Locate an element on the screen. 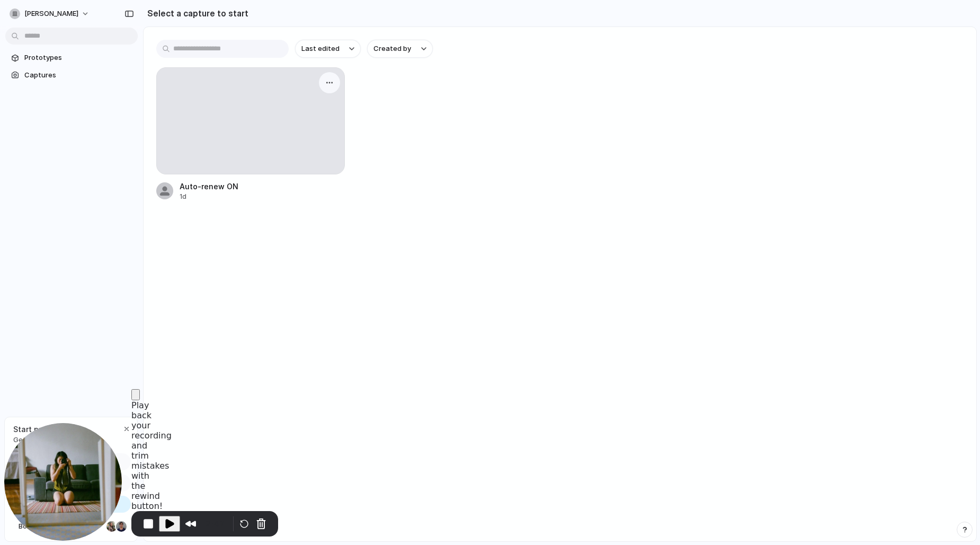  span: Prototypes is located at coordinates (79, 58).